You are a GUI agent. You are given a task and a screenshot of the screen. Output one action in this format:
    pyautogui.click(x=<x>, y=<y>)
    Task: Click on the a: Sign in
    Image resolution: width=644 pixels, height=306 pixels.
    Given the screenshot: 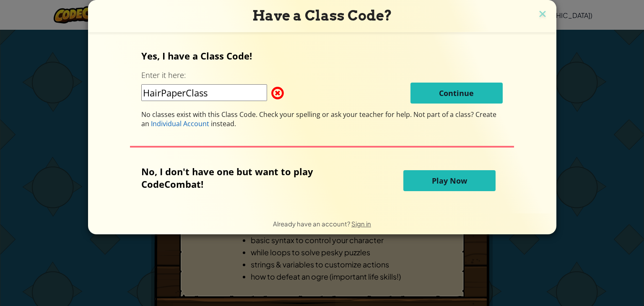 What is the action you would take?
    pyautogui.click(x=361, y=223)
    